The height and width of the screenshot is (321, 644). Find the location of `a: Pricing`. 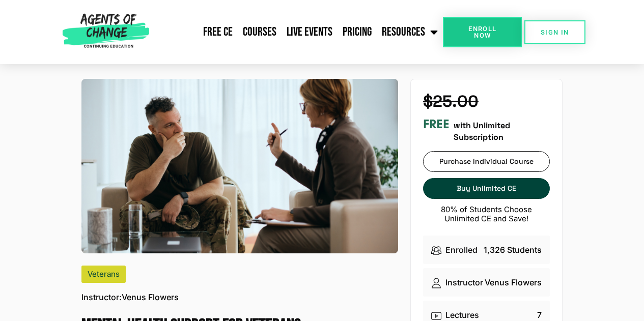

a: Pricing is located at coordinates (357, 32).